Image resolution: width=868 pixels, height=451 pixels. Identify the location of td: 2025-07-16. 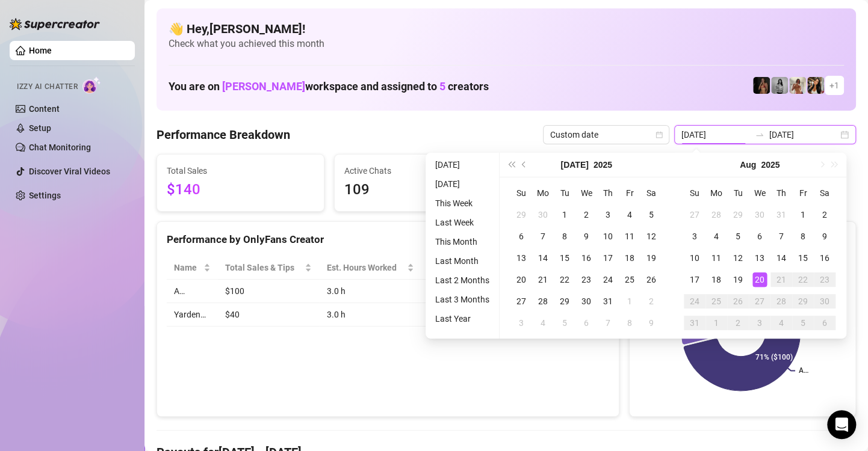
(586, 258).